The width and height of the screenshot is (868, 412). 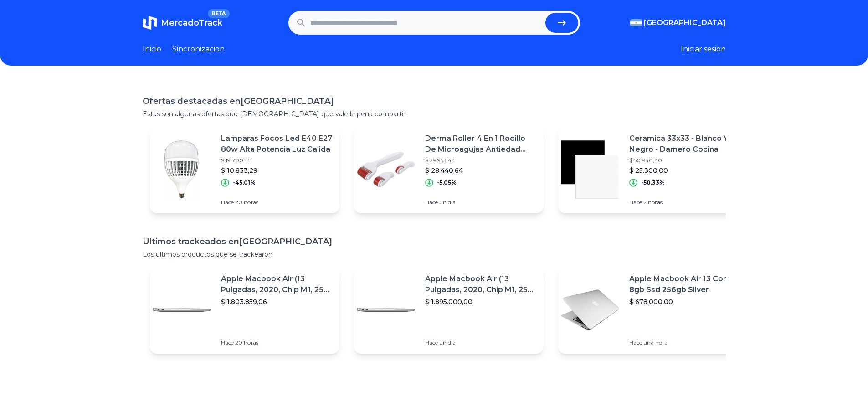 I want to click on a: MercadoTrackBETA, so click(x=182, y=23).